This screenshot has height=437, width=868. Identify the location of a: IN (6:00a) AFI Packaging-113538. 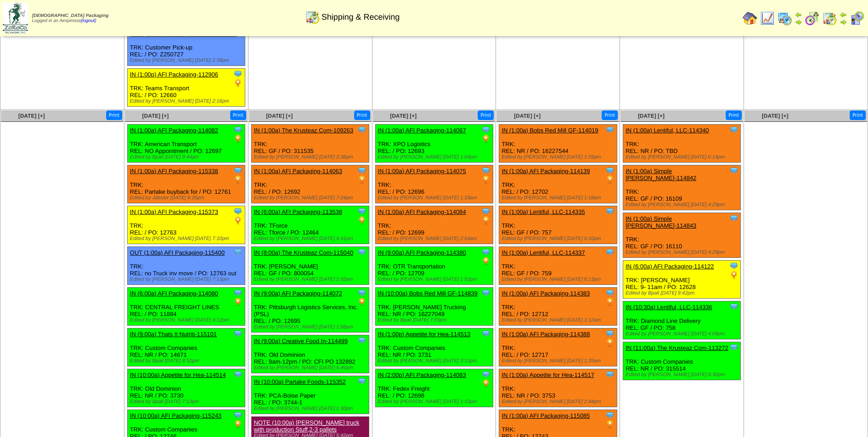
(298, 212).